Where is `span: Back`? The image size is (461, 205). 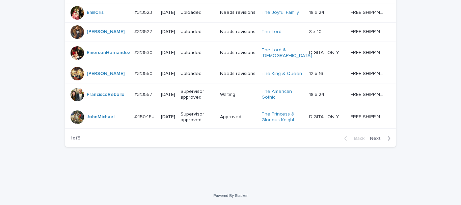
span: Back is located at coordinates (357, 138).